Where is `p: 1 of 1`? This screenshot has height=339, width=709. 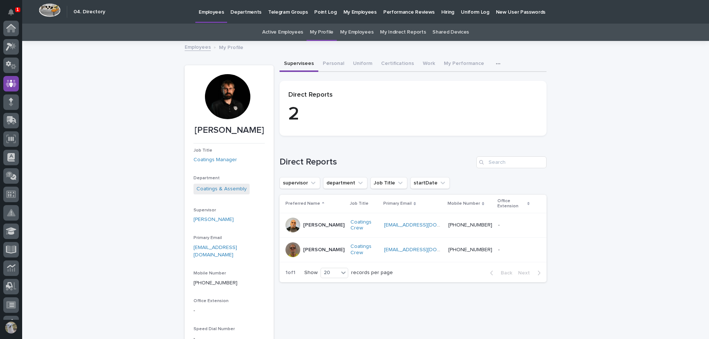
p: 1 of 1 is located at coordinates (290, 273).